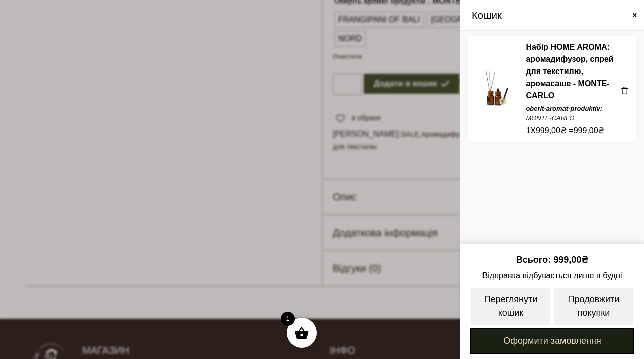 This screenshot has height=359, width=644. What do you see at coordinates (510, 306) in the screenshot?
I see `a: Переглянути кошик` at bounding box center [510, 306].